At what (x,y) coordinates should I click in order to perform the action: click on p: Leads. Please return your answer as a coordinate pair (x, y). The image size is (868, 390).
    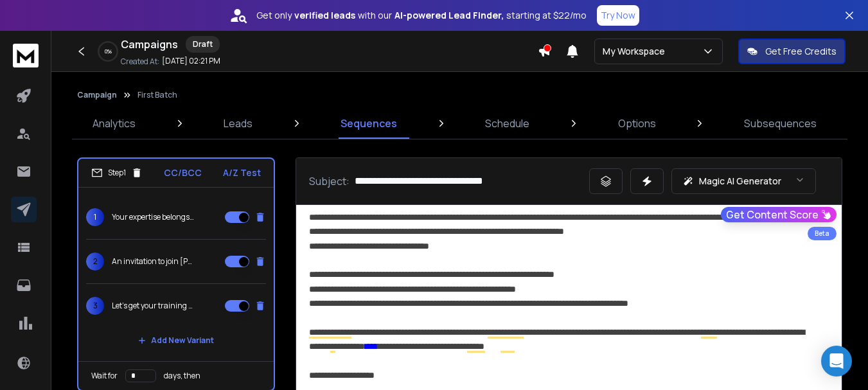
    Looking at the image, I should click on (238, 123).